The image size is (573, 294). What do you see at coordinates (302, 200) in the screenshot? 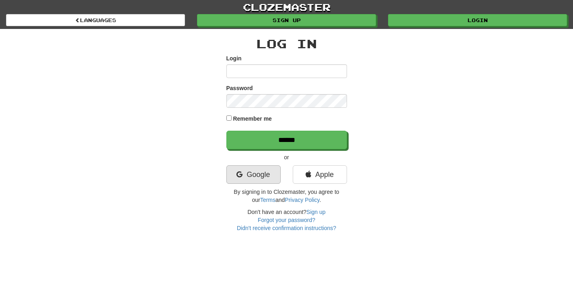
I see `a: Privacy Policy` at bounding box center [302, 200].